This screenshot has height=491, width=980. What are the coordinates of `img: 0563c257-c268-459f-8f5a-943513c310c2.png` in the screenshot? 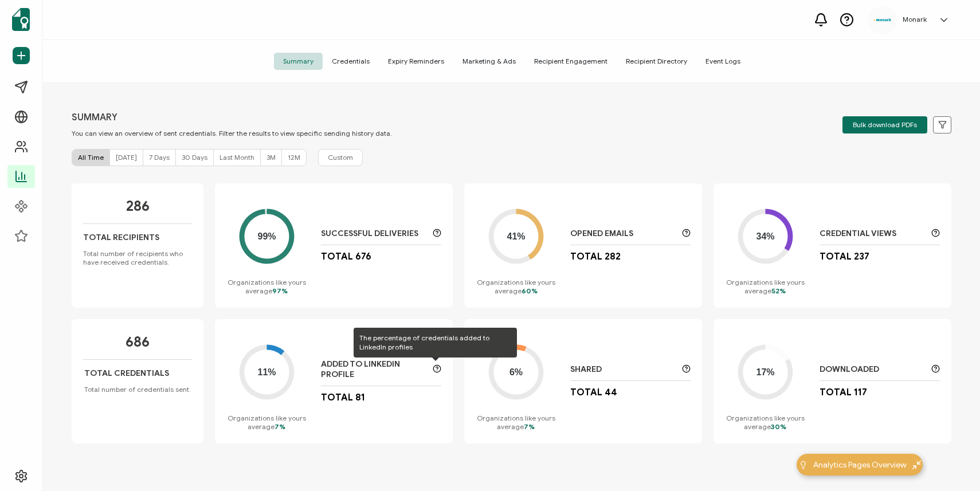 It's located at (883, 20).